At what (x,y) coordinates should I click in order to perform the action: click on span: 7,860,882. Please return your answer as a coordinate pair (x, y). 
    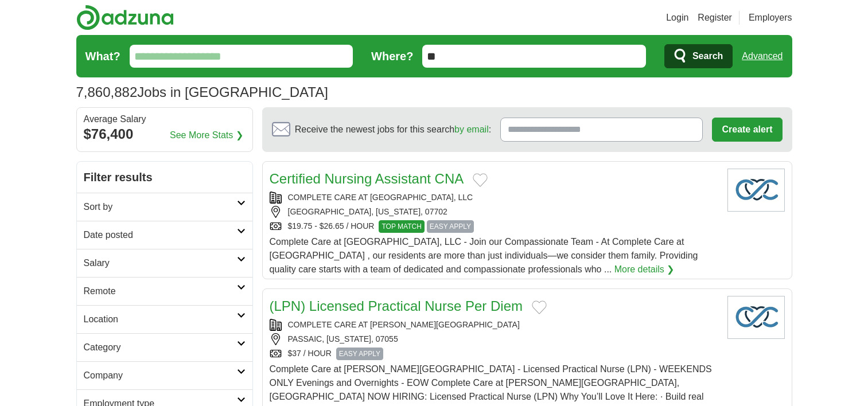
    Looking at the image, I should click on (107, 92).